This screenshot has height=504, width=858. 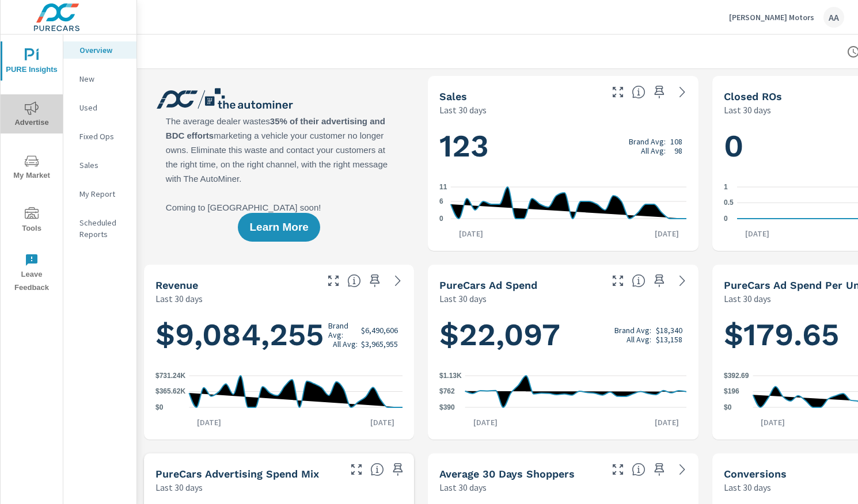 I want to click on text: 0.5, so click(x=728, y=203).